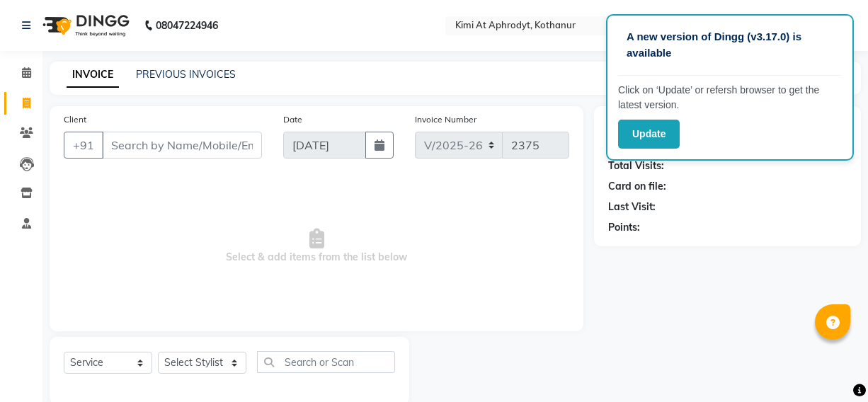  I want to click on input: Search by Name/Mobile/Email/Code, so click(182, 145).